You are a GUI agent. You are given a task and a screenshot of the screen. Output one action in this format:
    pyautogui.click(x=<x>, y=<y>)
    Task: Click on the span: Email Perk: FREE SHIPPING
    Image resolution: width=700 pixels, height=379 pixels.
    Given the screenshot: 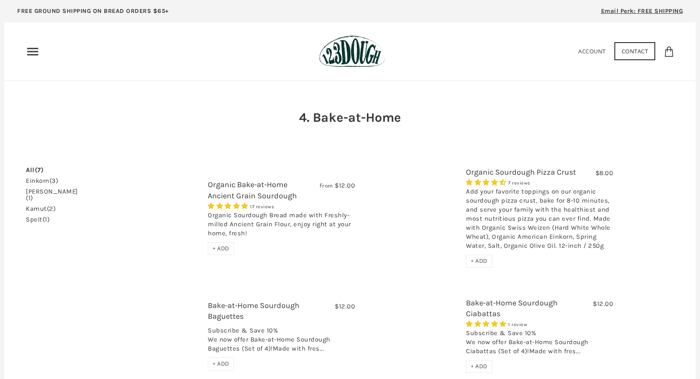 What is the action you would take?
    pyautogui.click(x=642, y=11)
    